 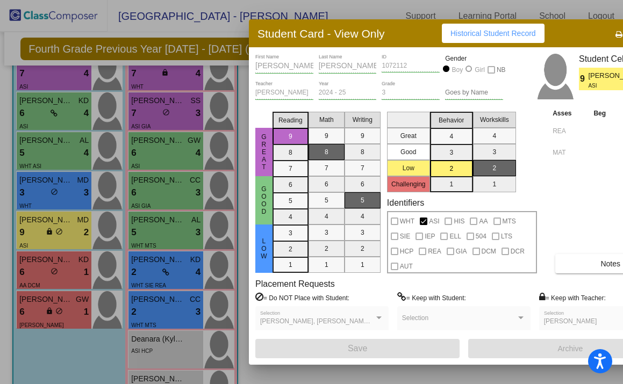 I want to click on input: goes by name, so click(x=474, y=93).